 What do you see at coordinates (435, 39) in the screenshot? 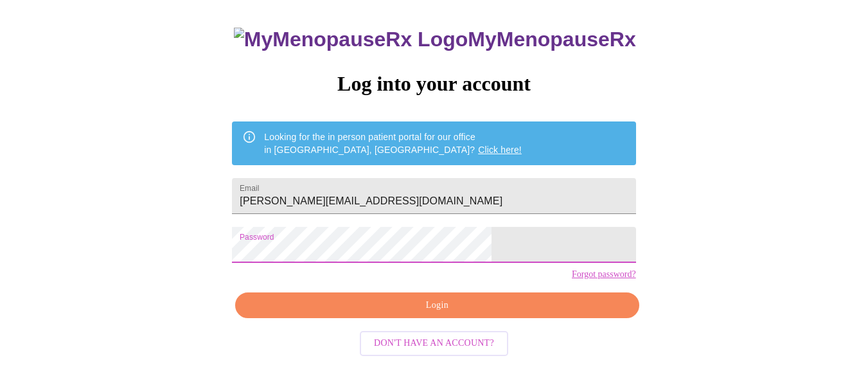
I see `h3: MyMenopauseRx` at bounding box center [435, 39].